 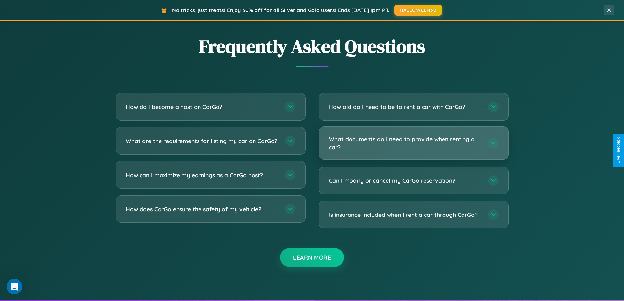 What do you see at coordinates (405, 215) in the screenshot?
I see `h3: Is insurance included when I rent a car through CarGo?` at bounding box center [405, 215].